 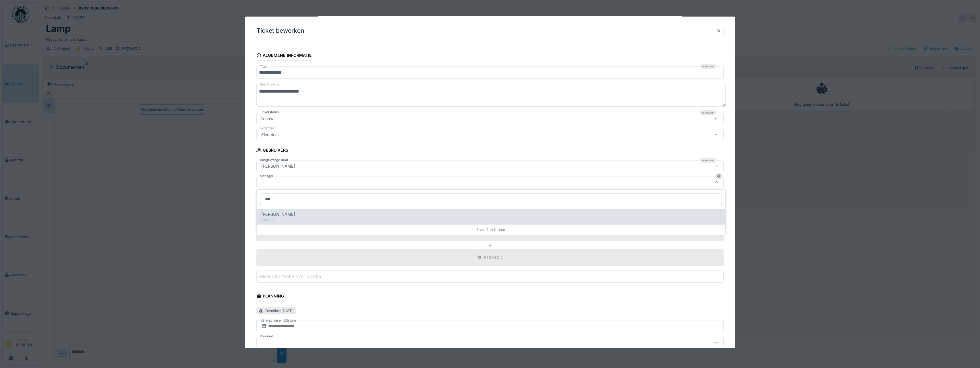 What do you see at coordinates (270, 296) in the screenshot?
I see `div: Planning` at bounding box center [270, 296].